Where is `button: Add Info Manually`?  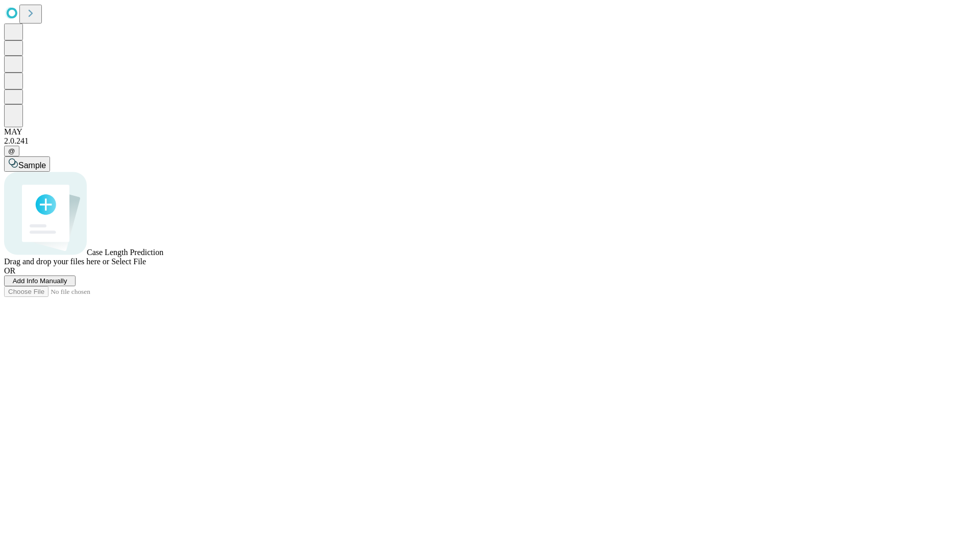 button: Add Info Manually is located at coordinates (40, 280).